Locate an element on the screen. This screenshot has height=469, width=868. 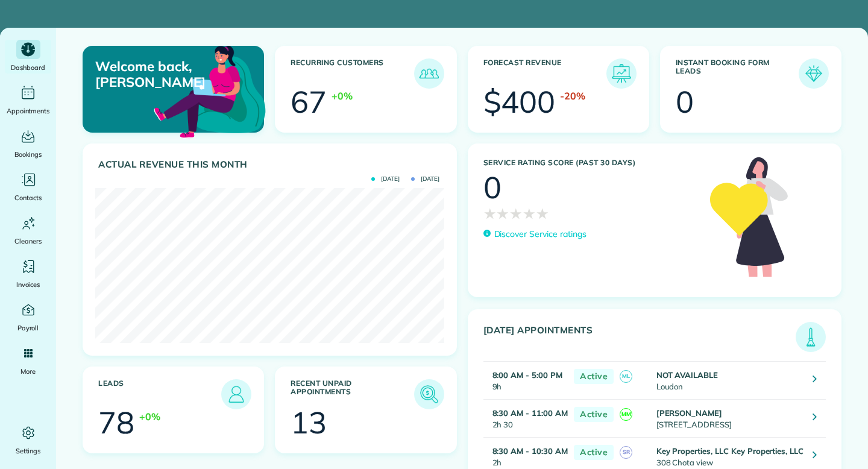
span: Bookings is located at coordinates (28, 154).